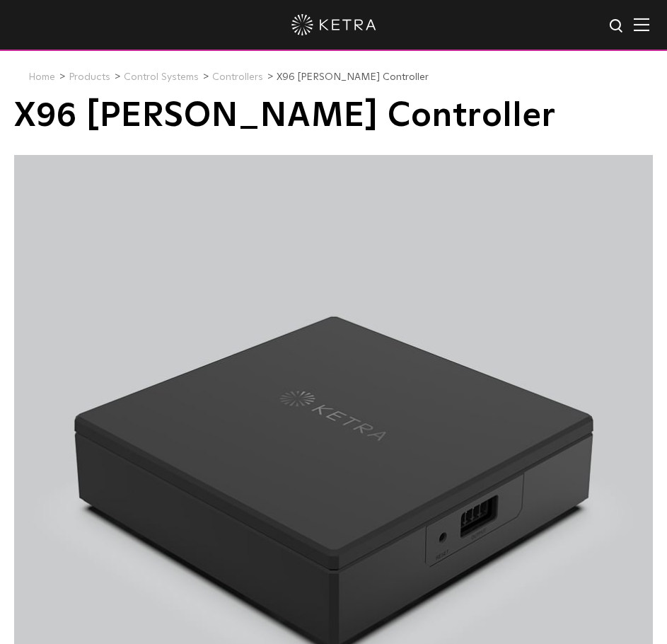  I want to click on img: ketra-logo-2019-white, so click(334, 25).